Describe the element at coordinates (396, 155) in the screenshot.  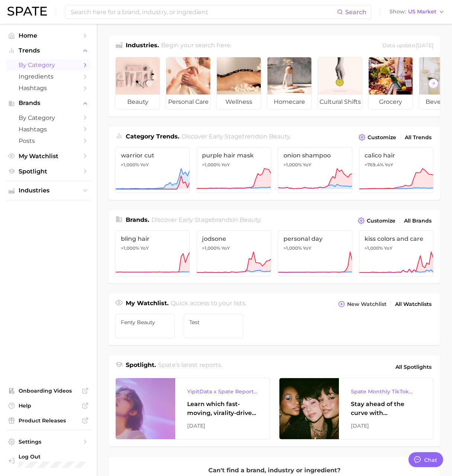
I see `span: calico hair` at that location.